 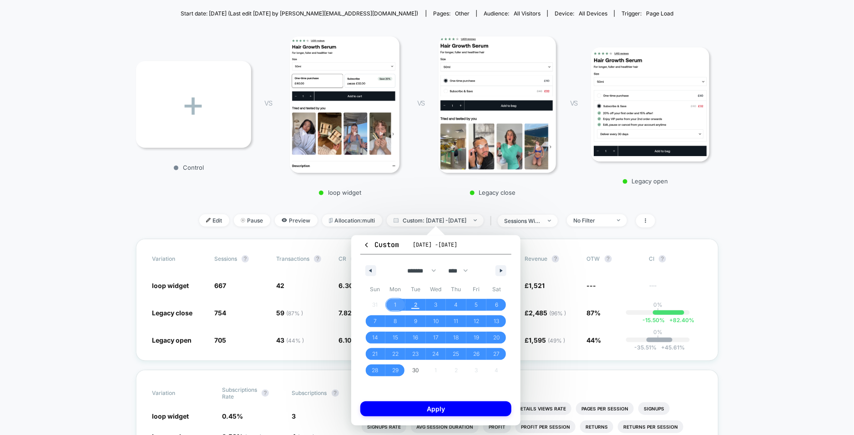 What do you see at coordinates (557, 313) in the screenshot?
I see `span: ( 96 % )` at bounding box center [557, 313].